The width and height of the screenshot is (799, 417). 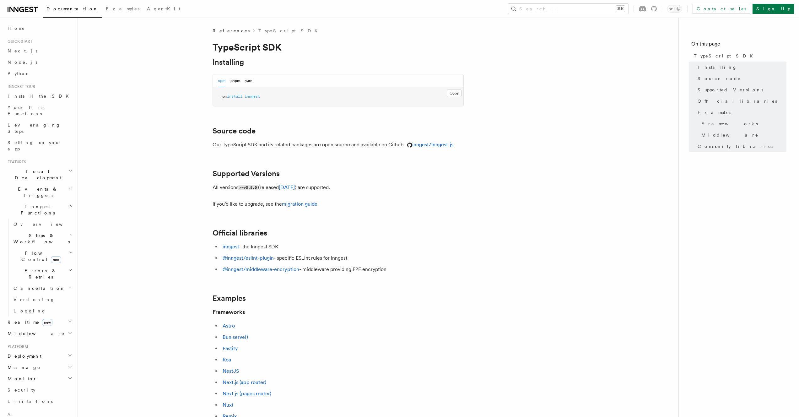 I want to click on a: @inngest/eslint-plugin, so click(x=248, y=258).